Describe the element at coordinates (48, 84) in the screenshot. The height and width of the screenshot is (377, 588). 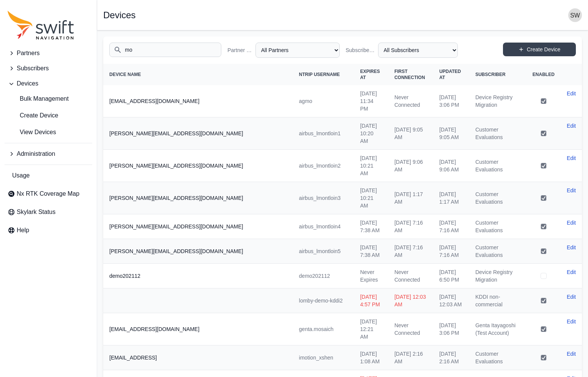
I see `button: Devices` at that location.